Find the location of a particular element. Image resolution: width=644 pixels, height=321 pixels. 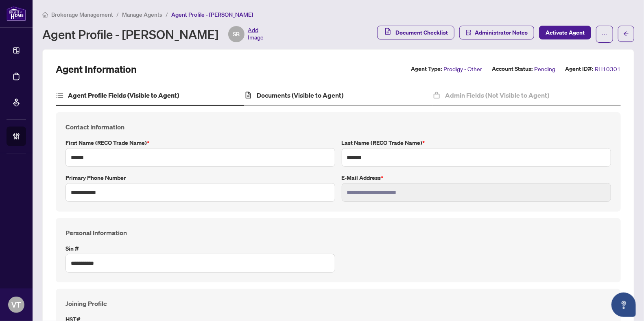

button: Open asap is located at coordinates (624, 305).